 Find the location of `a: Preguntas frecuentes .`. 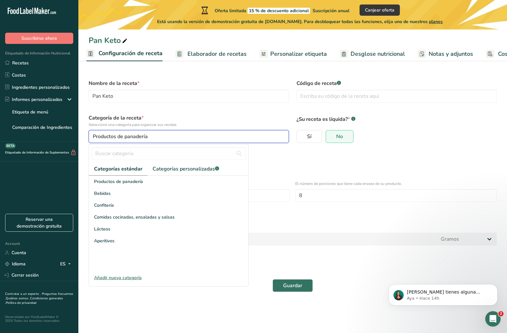

a: Preguntas frecuentes . is located at coordinates (39, 296).